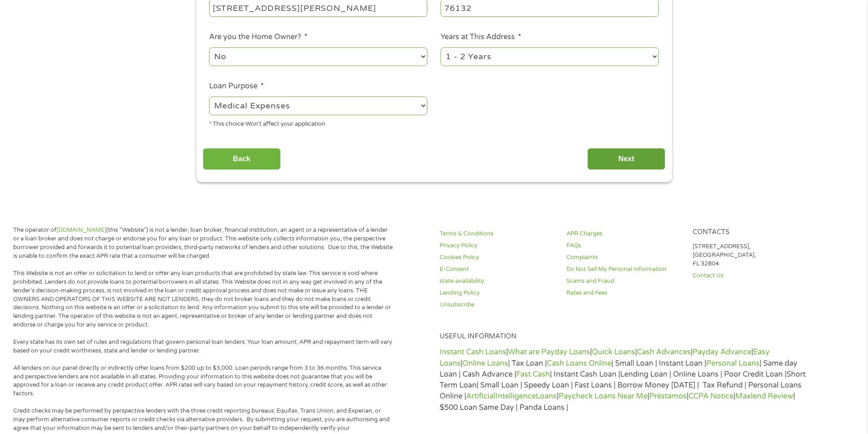 The width and height of the screenshot is (868, 434). Describe the element at coordinates (485, 364) in the screenshot. I see `a: Online Loans` at that location.